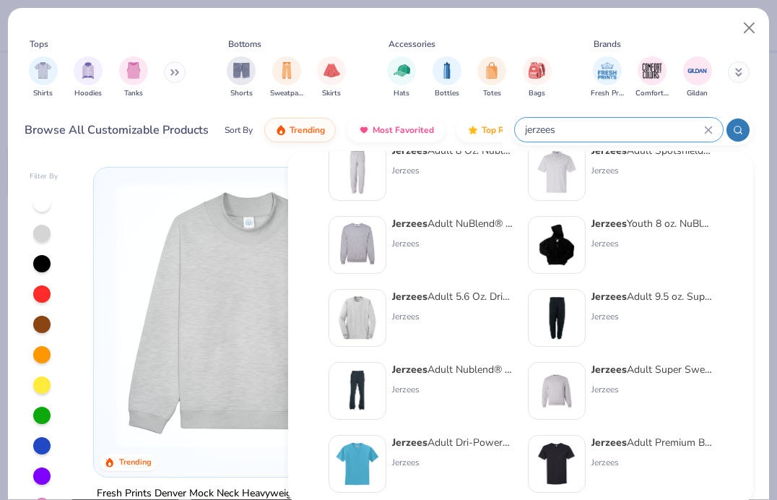 Image resolution: width=777 pixels, height=500 pixels. What do you see at coordinates (287, 70) in the screenshot?
I see `img: Sweatpants Image` at bounding box center [287, 70].